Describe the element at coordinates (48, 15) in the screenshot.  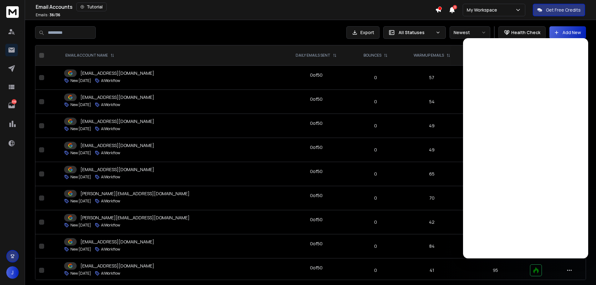
I see `p: Emails :` at that location.